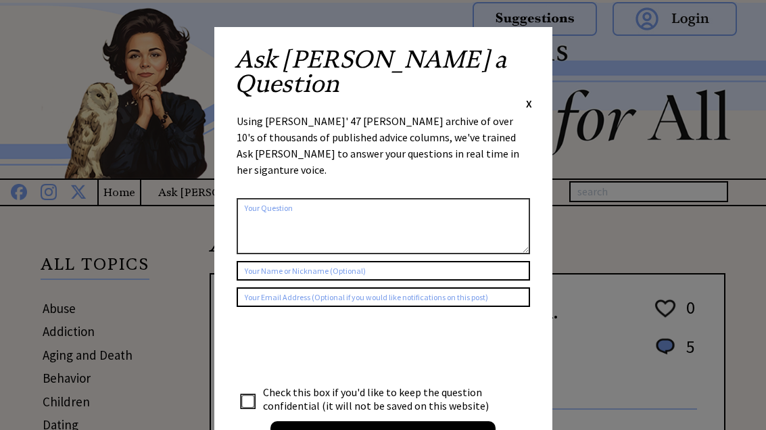 The image size is (766, 430). Describe the element at coordinates (383, 270) in the screenshot. I see `input: Your Name or Nickname (Optional)` at that location.